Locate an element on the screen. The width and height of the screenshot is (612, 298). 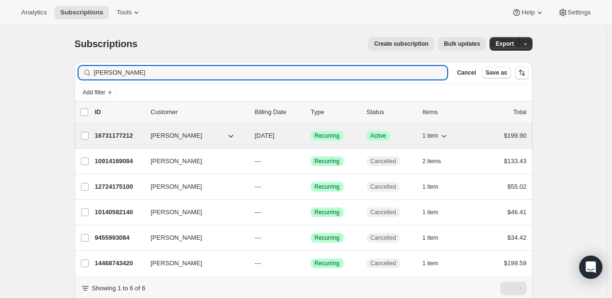
span: Settings is located at coordinates (579, 13).